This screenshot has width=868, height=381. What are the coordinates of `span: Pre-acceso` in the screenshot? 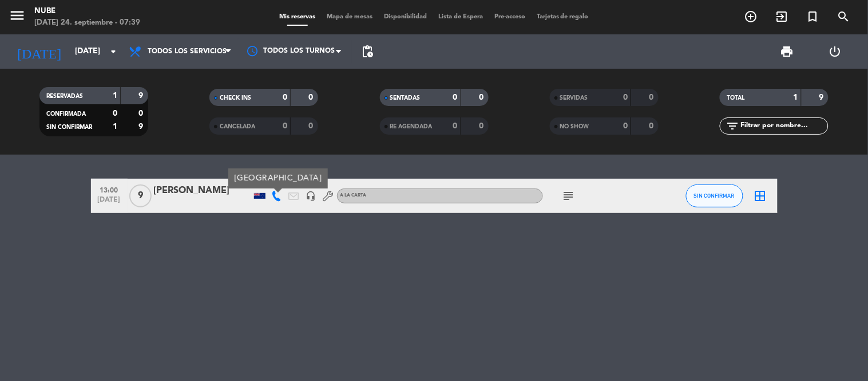 It's located at (510, 17).